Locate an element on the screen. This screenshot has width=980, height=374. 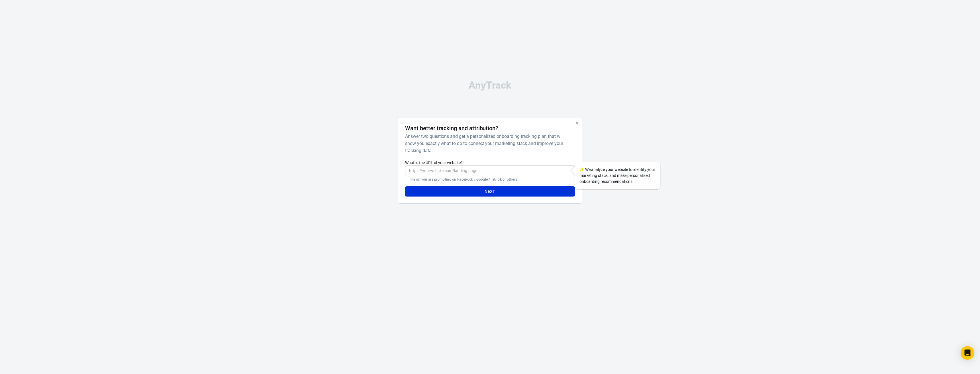
p: The url you are promoting on Facebook / Google / TikTok or others is located at coordinates (490, 179).